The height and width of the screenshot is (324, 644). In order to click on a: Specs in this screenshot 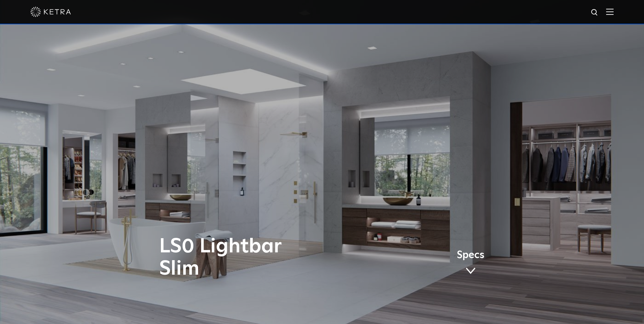, I will do `click(470, 264)`.